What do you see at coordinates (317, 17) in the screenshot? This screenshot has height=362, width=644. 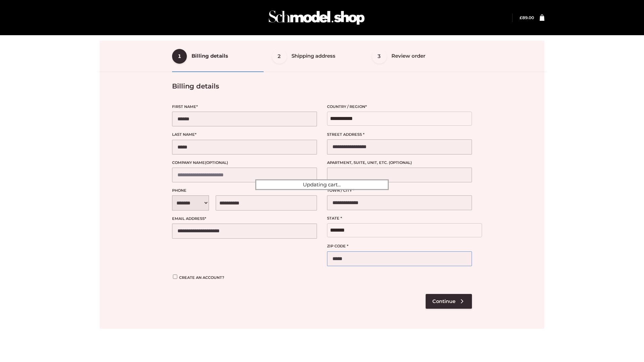 I see `img: Schmodel Admin 964` at bounding box center [317, 17].